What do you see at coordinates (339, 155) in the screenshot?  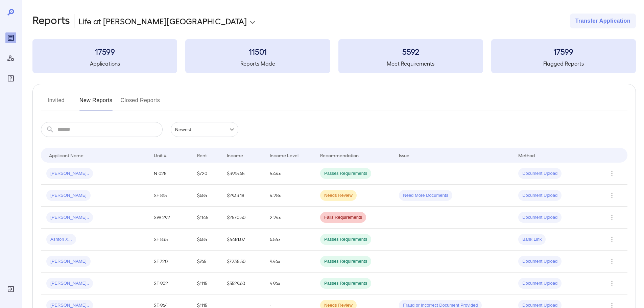 I see `div: Recommendation` at bounding box center [339, 155].